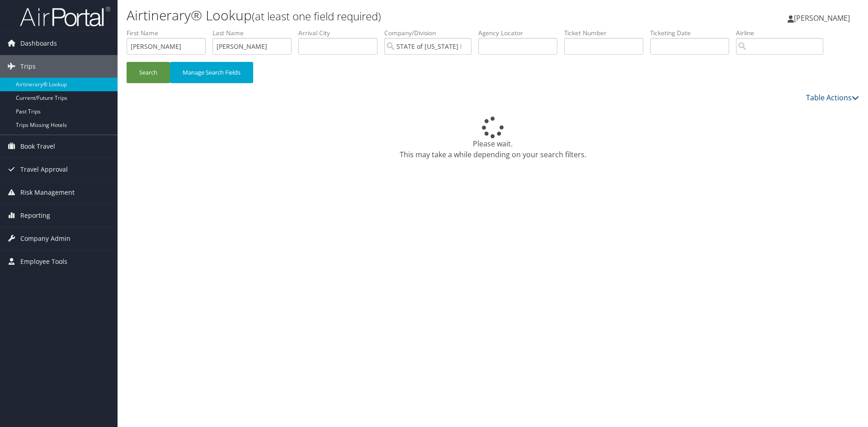 Image resolution: width=868 pixels, height=427 pixels. Describe the element at coordinates (256, 33) in the screenshot. I see `label: Last Name` at that location.